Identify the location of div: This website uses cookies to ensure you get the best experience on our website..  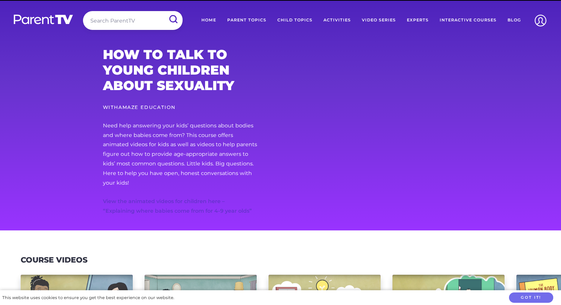
(88, 297).